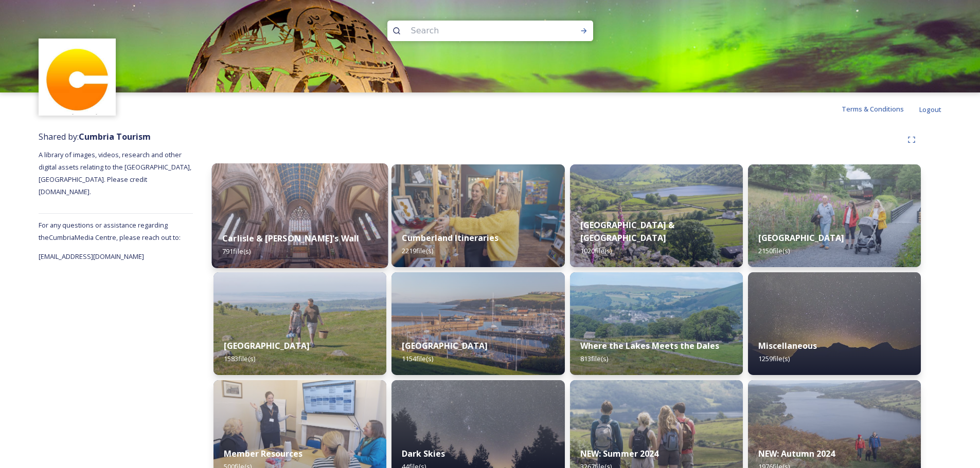 This screenshot has width=980, height=468. Describe the element at coordinates (930, 109) in the screenshot. I see `span: Logout` at that location.